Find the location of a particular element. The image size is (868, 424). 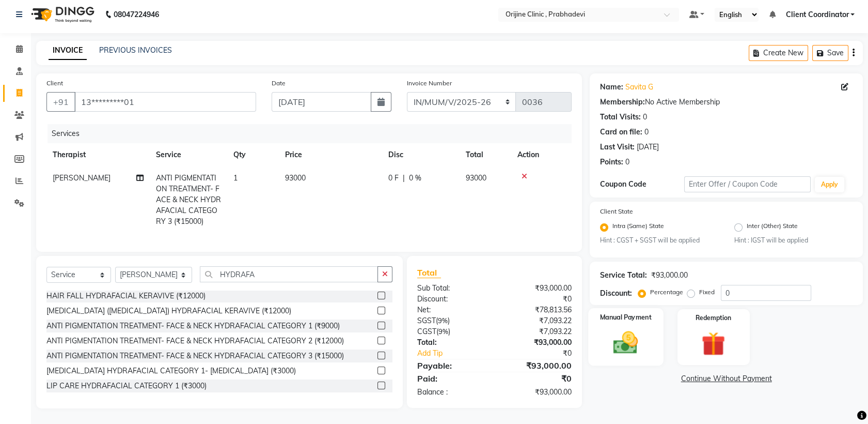

div: LIP CARE HYDRAFACIAL CATEGORY 1 (₹3000) is located at coordinates (126, 385).